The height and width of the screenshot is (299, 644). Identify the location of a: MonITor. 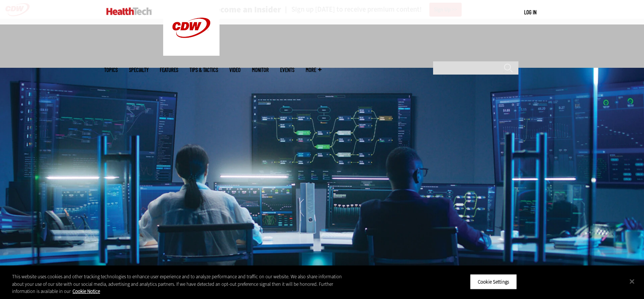
(260, 70).